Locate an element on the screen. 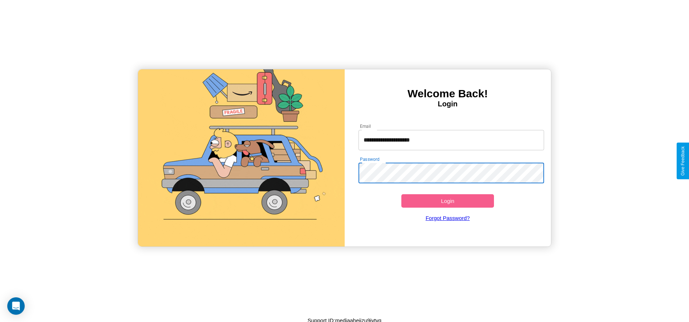 The image size is (689, 322). label: Email is located at coordinates (365, 126).